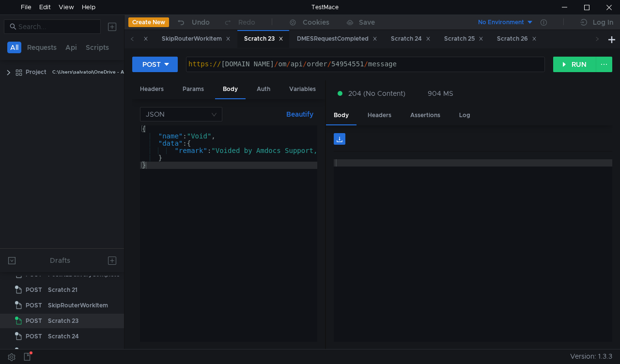 The height and width of the screenshot is (364, 620). Describe the element at coordinates (193, 89) in the screenshot. I see `div: Params` at that location.